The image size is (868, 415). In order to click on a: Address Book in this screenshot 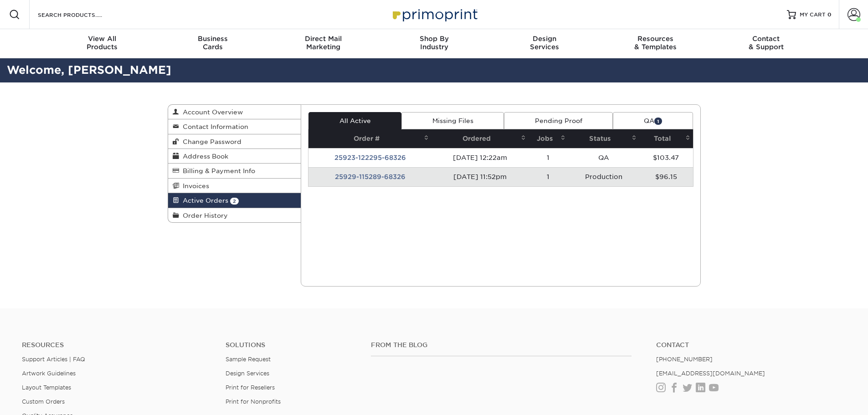, I will do `click(234, 156)`.